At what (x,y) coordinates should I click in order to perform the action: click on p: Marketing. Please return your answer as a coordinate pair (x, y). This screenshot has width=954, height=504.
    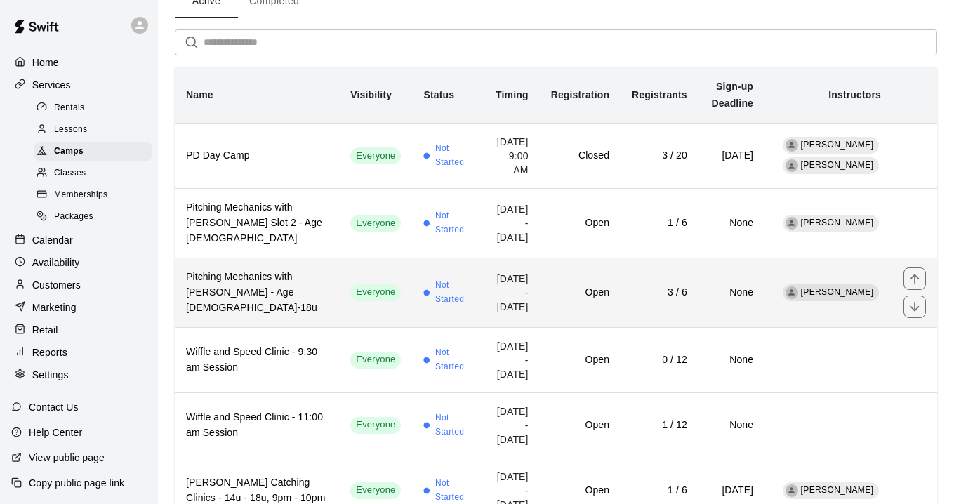
    Looking at the image, I should click on (54, 307).